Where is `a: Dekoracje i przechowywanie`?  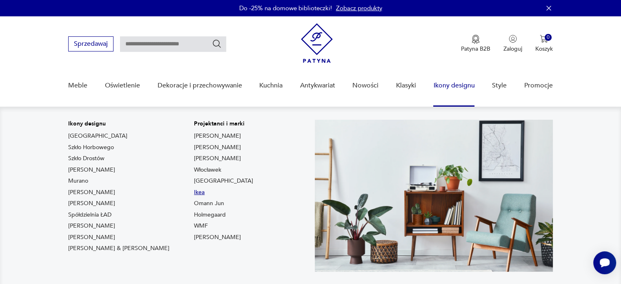
a: Dekoracje i przechowywanie is located at coordinates (199, 85).